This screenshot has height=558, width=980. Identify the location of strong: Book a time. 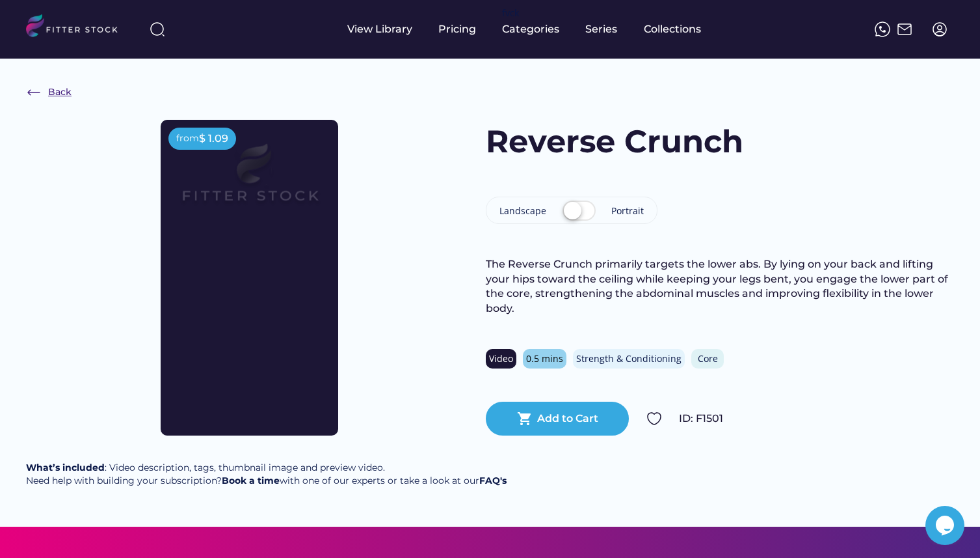
(251, 480).